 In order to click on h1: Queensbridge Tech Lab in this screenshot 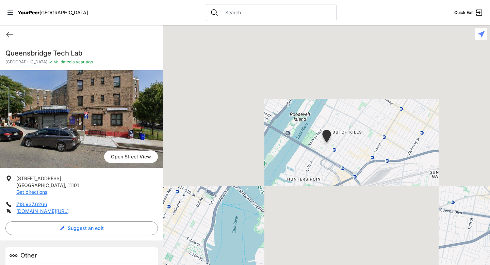, I will do `click(82, 53)`.